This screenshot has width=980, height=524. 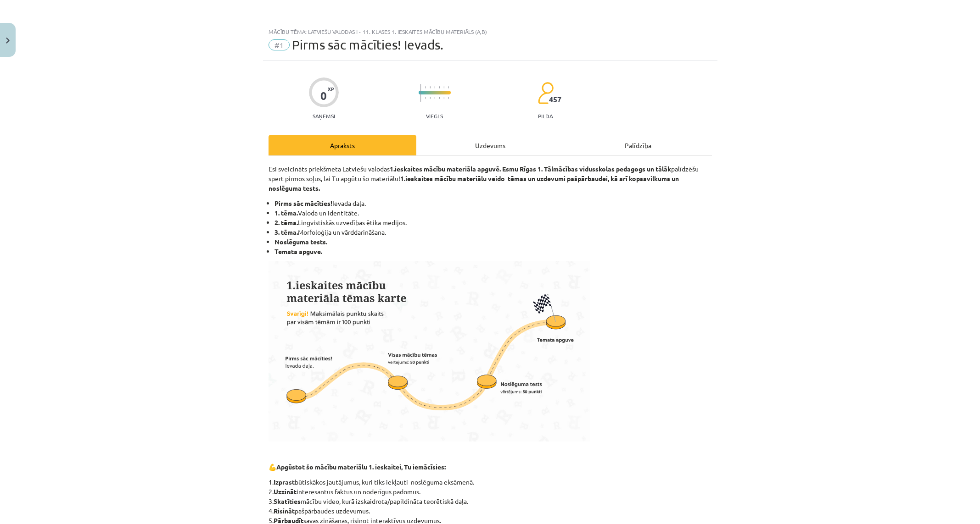 I want to click on img: icon-long-line-d9ea69661e0d244f92f715978eff75569469978d946b2353a9bb055b3ed8787d.svg, so click(x=421, y=93).